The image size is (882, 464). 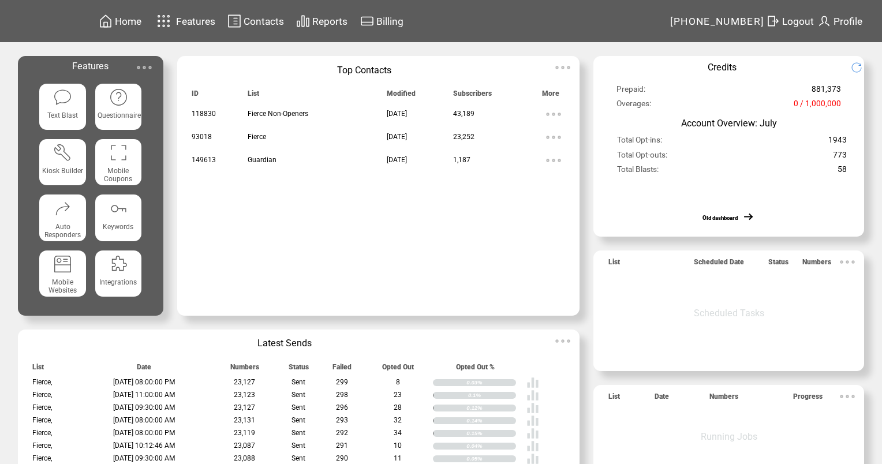 What do you see at coordinates (398, 445) in the screenshot?
I see `span: 10` at bounding box center [398, 445].